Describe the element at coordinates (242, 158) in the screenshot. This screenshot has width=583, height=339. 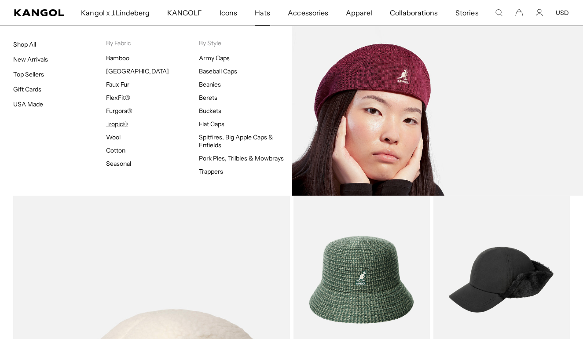
I see `a: Pork Pies, Trilbies & Mowbrays` at that location.